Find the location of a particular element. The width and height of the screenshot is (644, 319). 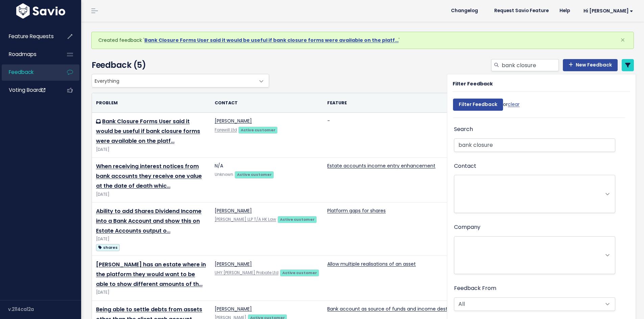

a: Request Savio Feature is located at coordinates (521, 11).